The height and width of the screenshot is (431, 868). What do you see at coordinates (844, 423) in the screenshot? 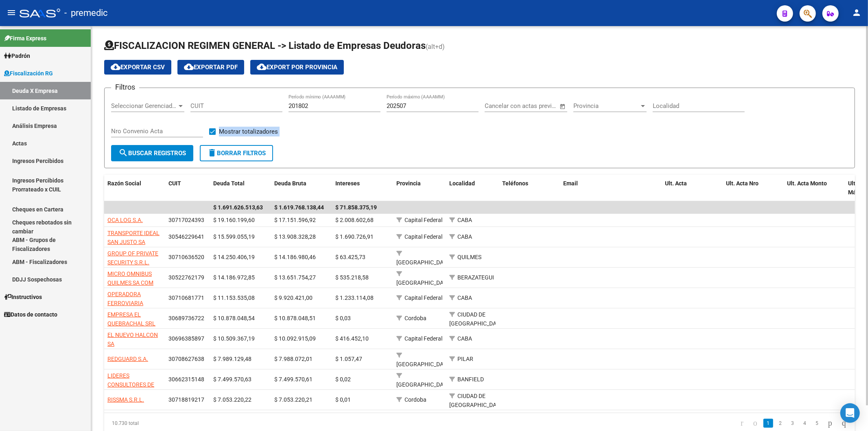
I see `a: go to last page` at bounding box center [844, 423].